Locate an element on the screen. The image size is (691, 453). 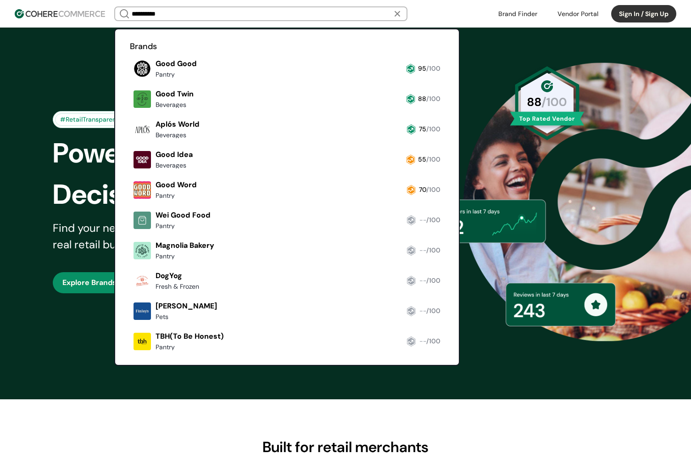
div: Decisions-Instantly is located at coordinates (207, 194).